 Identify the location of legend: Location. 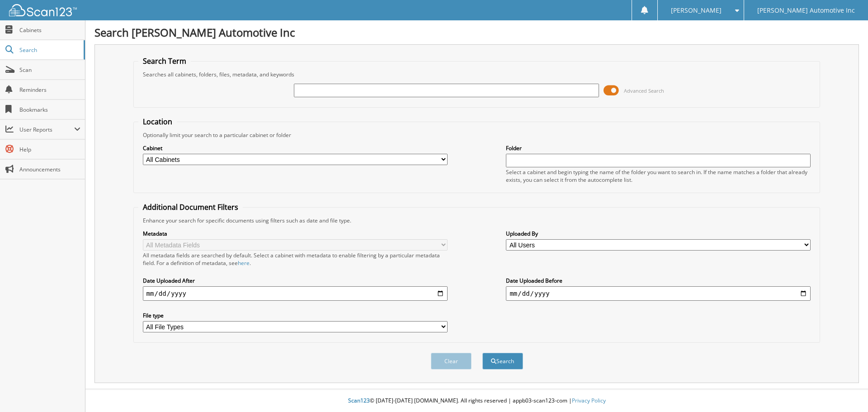
(158, 122).